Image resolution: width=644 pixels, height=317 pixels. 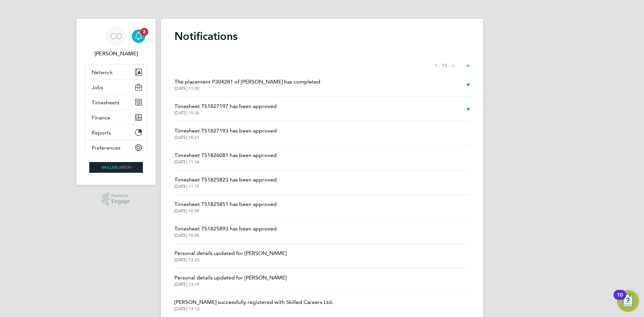 I want to click on span: Timesheet TS1827197 has been approved, so click(x=226, y=106).